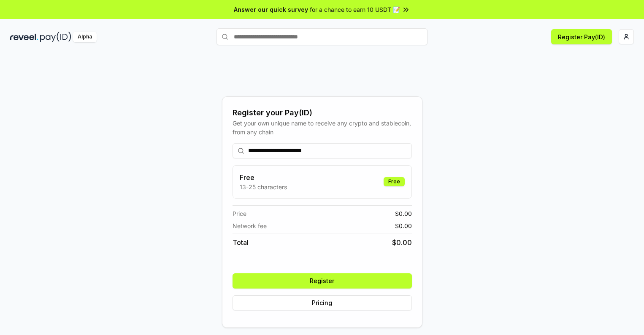 This screenshot has height=335, width=644. What do you see at coordinates (322, 113) in the screenshot?
I see `div: Register your Pay(ID)` at bounding box center [322, 113].